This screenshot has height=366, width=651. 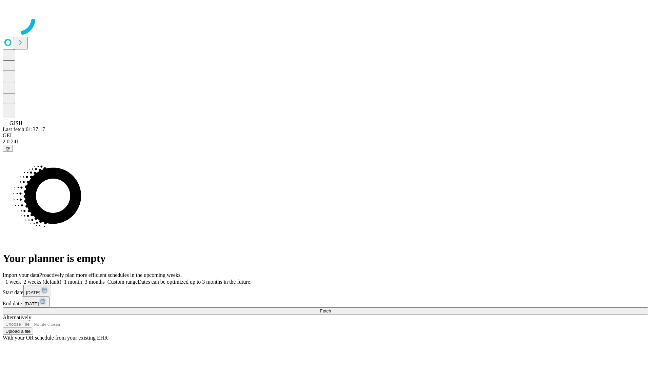 I want to click on span: 1 week, so click(x=13, y=282).